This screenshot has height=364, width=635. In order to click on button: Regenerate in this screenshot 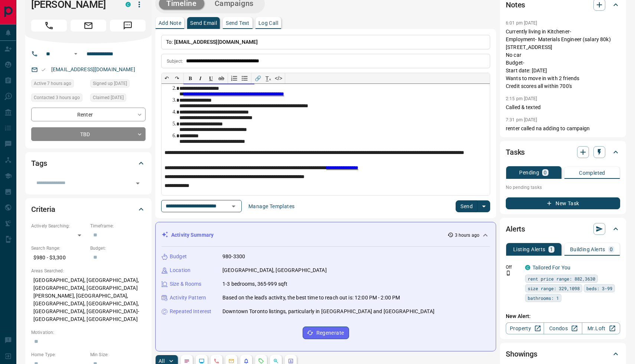, I will do `click(326, 333)`.